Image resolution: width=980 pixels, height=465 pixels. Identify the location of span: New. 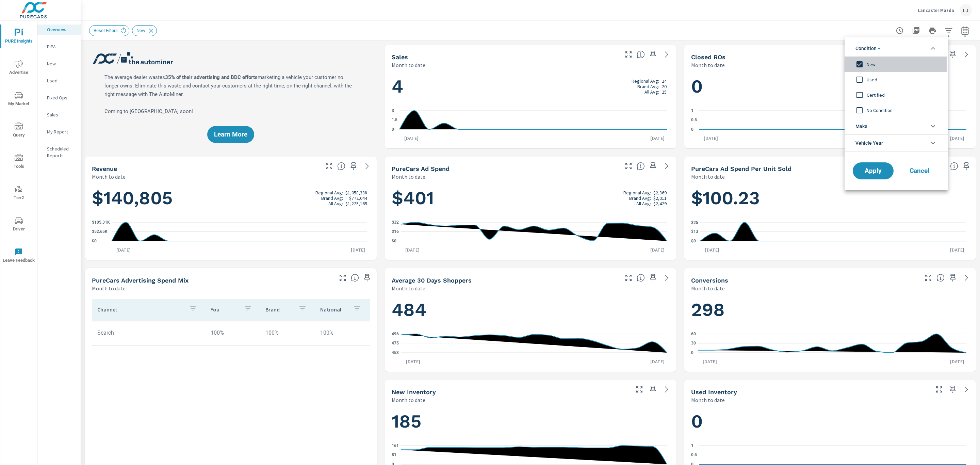
(904, 64).